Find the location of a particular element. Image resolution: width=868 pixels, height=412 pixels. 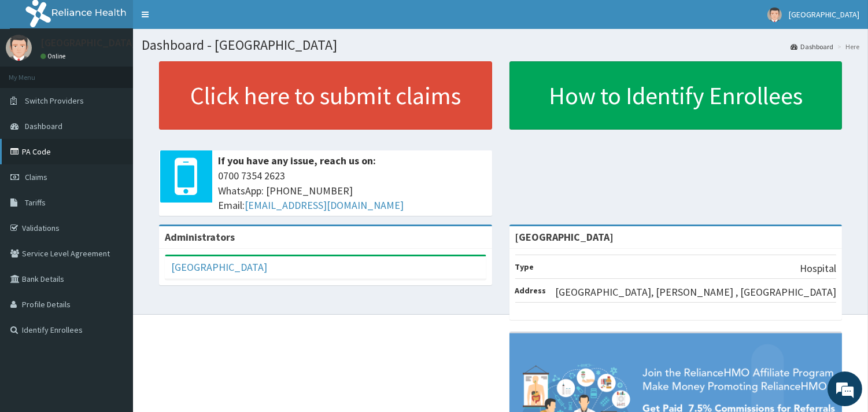

a: How to Identify Enrollees is located at coordinates (676, 96).